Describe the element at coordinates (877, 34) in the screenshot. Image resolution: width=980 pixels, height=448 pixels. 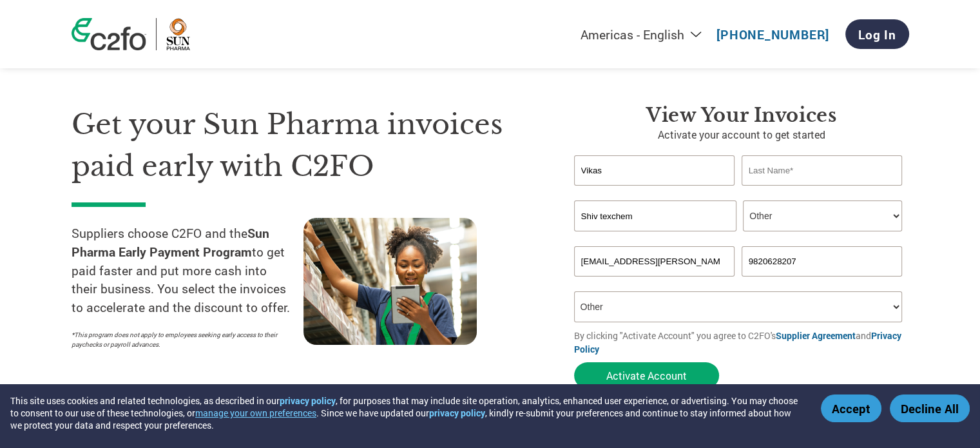
I see `a: Log In` at that location.